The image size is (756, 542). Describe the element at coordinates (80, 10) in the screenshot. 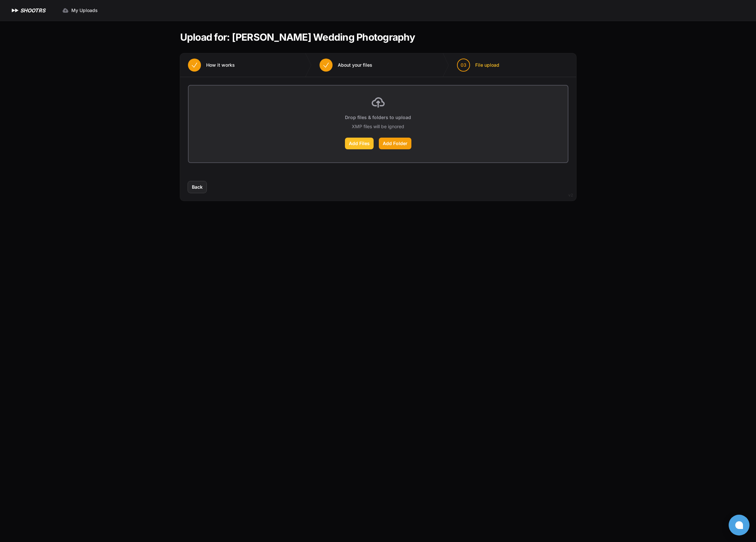

I see `a: My Uploads` at that location.